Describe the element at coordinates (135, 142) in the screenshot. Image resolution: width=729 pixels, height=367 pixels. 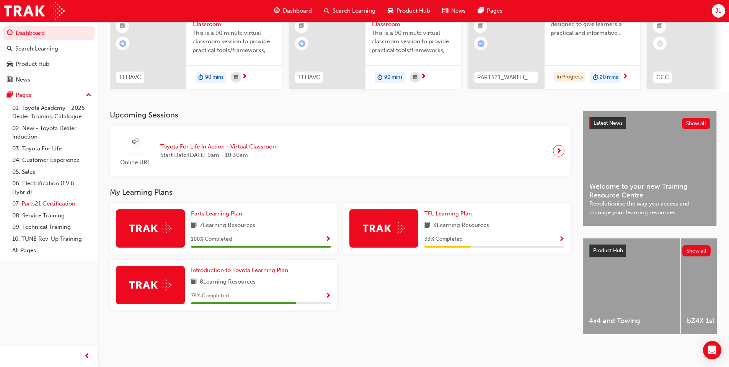
I see `span: sessionType_ONLINE_URL-icon` at that location.